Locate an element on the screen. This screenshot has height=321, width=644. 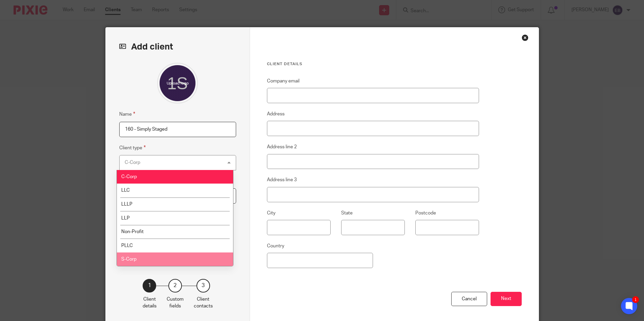
div: 2 is located at coordinates (175, 286).